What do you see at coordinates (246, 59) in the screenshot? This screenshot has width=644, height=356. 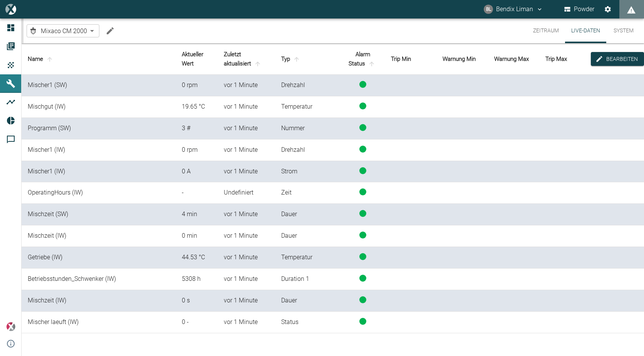 I see `th: Zuletzt aktualisiert` at bounding box center [246, 59].